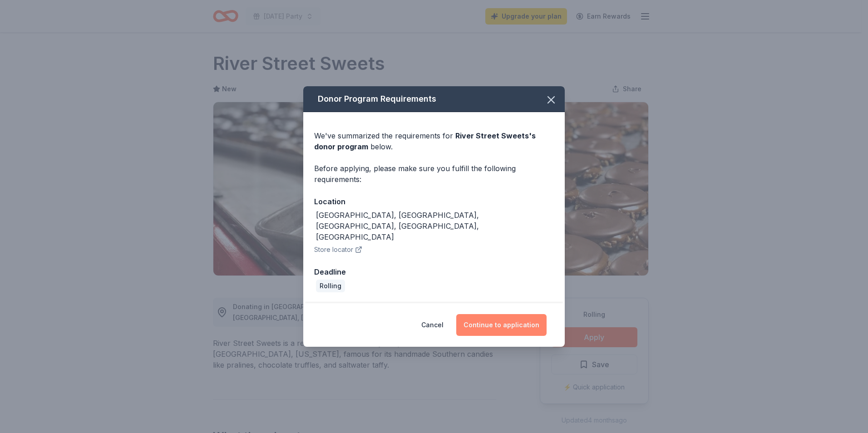 This screenshot has height=433, width=868. Describe the element at coordinates (331, 286) in the screenshot. I see `div: Rolling` at that location.